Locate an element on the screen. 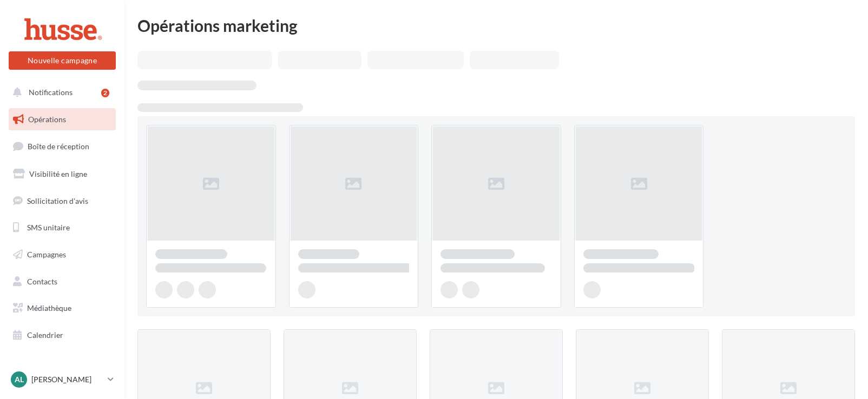  a: Opérations is located at coordinates (62, 120).